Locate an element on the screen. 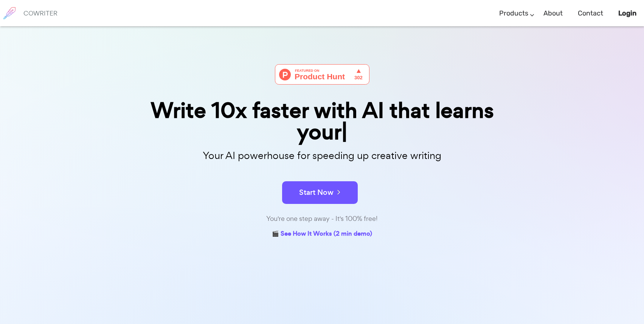  a: Contact is located at coordinates (590, 13).